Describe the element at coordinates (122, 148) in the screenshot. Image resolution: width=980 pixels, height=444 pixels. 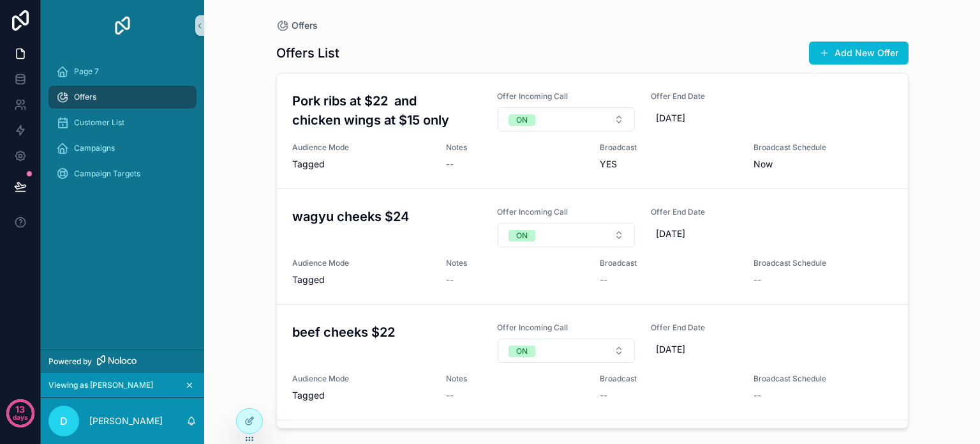
I see `a: Campaigns` at that location.